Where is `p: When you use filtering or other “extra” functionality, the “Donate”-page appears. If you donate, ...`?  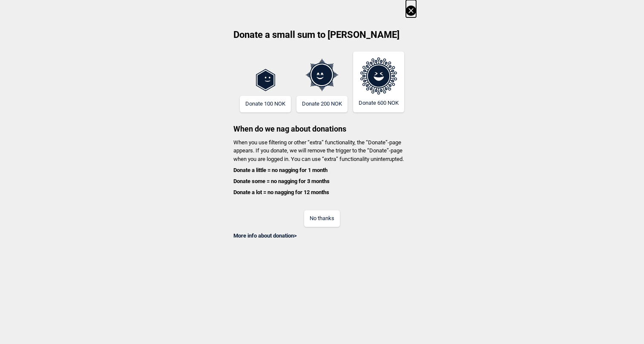
p: When you use filtering or other “extra” functionality, the “Donate”-page appears. If you donate, ... is located at coordinates (322, 167).